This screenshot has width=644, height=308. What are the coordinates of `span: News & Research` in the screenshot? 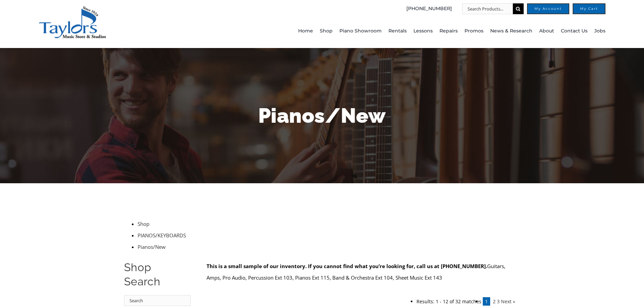 It's located at (511, 31).